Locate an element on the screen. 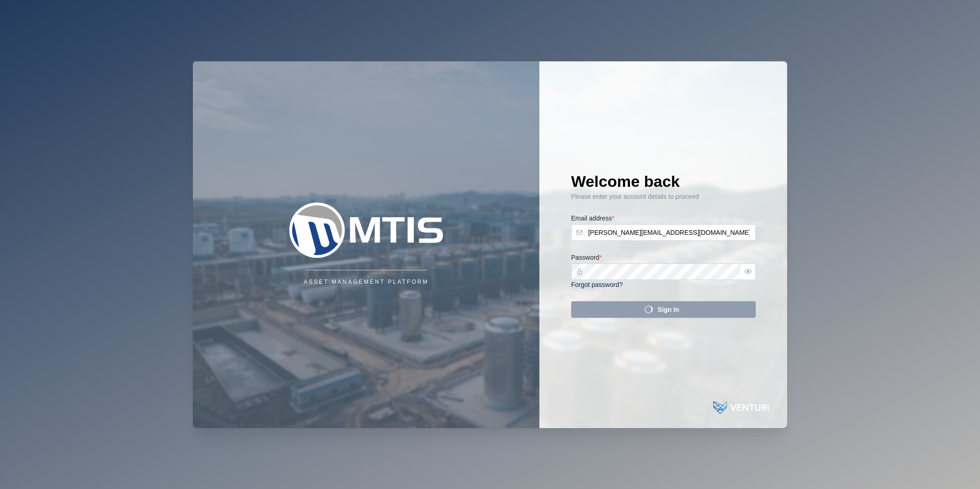 This screenshot has width=980, height=489. img: Company Logo is located at coordinates (367, 231).